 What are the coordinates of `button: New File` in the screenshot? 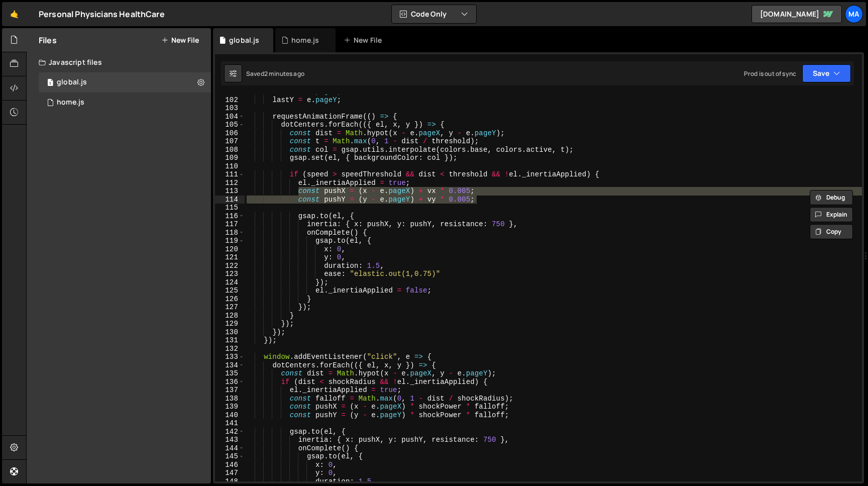 It's located at (180, 40).